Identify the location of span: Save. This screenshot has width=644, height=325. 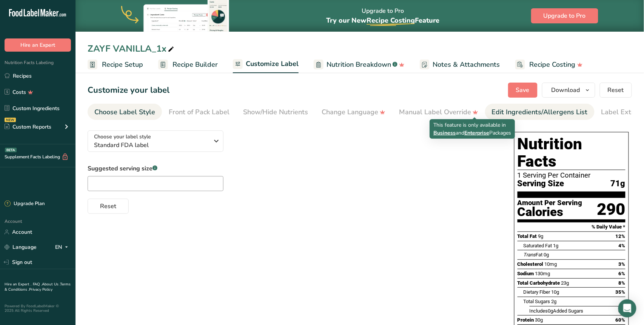
(523, 90).